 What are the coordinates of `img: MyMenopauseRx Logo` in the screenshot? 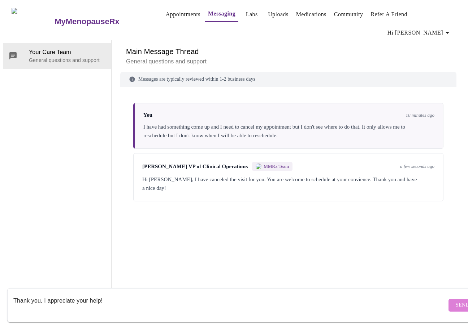 It's located at (32, 21).